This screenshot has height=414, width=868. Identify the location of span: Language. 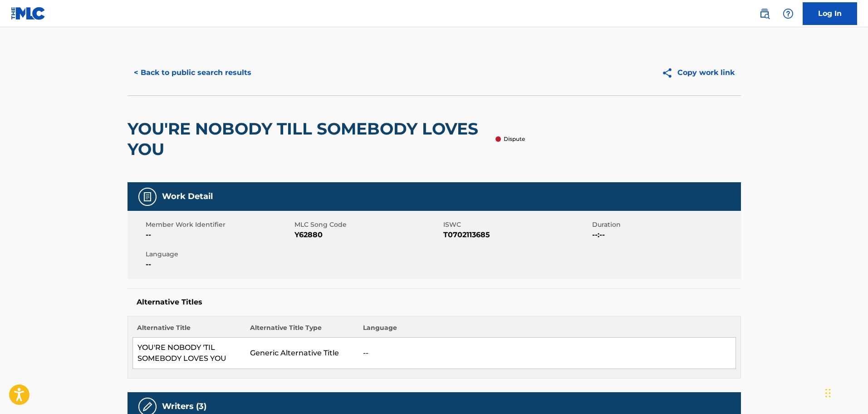
(219, 254).